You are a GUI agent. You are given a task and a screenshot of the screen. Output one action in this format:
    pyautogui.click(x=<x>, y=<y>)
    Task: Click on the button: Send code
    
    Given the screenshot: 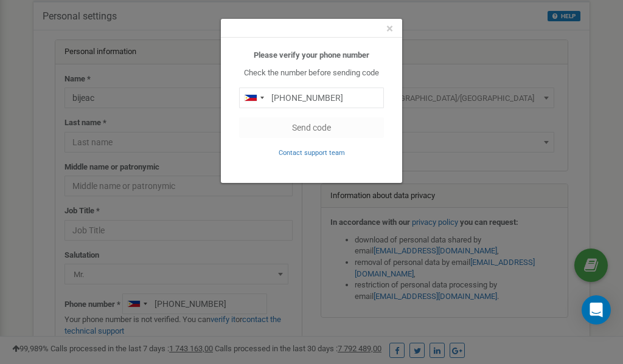 What is the action you would take?
    pyautogui.click(x=312, y=128)
    